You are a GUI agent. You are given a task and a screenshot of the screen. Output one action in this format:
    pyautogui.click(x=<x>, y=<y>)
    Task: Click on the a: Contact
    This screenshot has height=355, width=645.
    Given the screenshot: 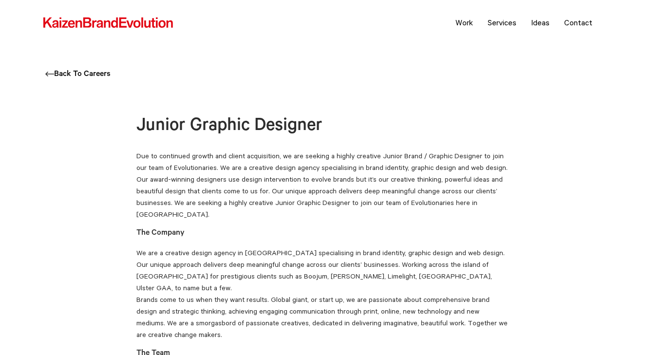 What is the action you would take?
    pyautogui.click(x=578, y=22)
    